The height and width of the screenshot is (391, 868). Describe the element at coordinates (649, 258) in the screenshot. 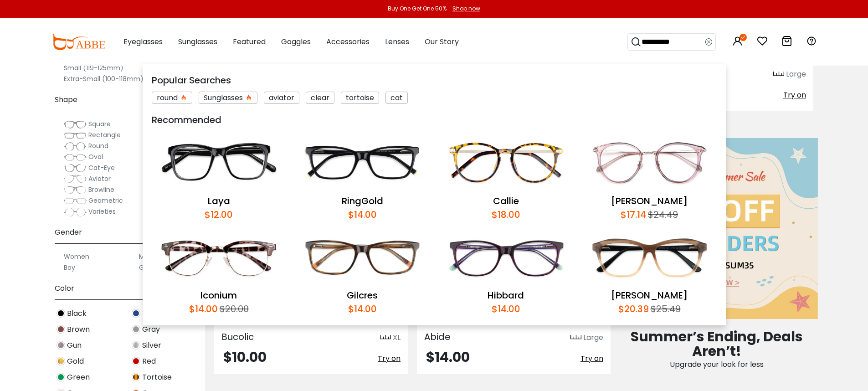

I see `img: Sonia` at that location.